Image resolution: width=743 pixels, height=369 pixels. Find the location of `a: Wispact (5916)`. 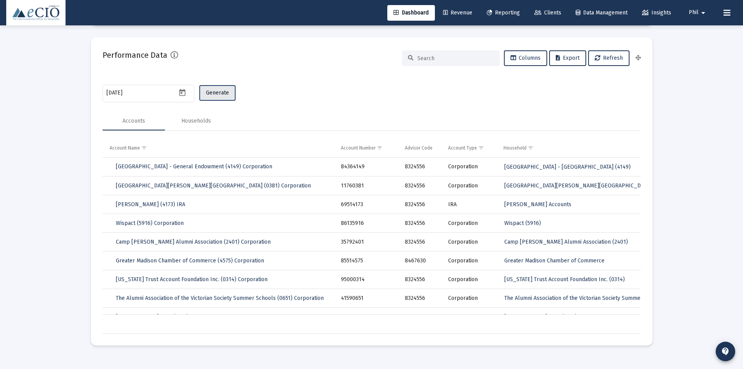

a: Wispact (5916) is located at coordinates (523, 223).